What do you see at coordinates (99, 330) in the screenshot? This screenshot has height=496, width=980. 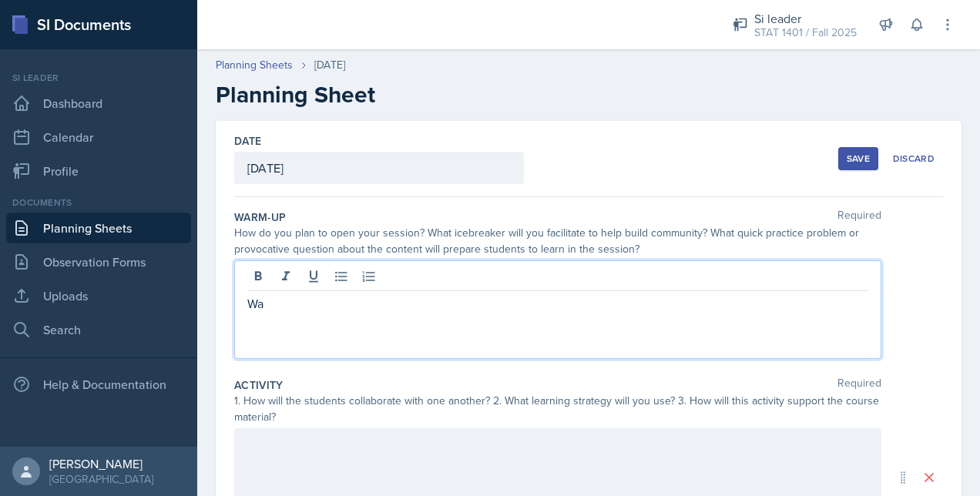 I see `a: Search` at bounding box center [99, 330].